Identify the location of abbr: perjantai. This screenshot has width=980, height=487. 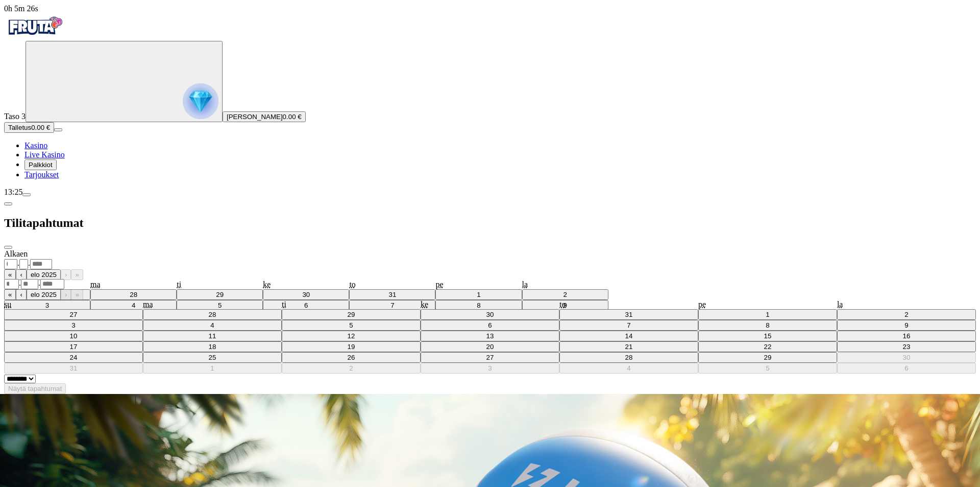
(702, 304).